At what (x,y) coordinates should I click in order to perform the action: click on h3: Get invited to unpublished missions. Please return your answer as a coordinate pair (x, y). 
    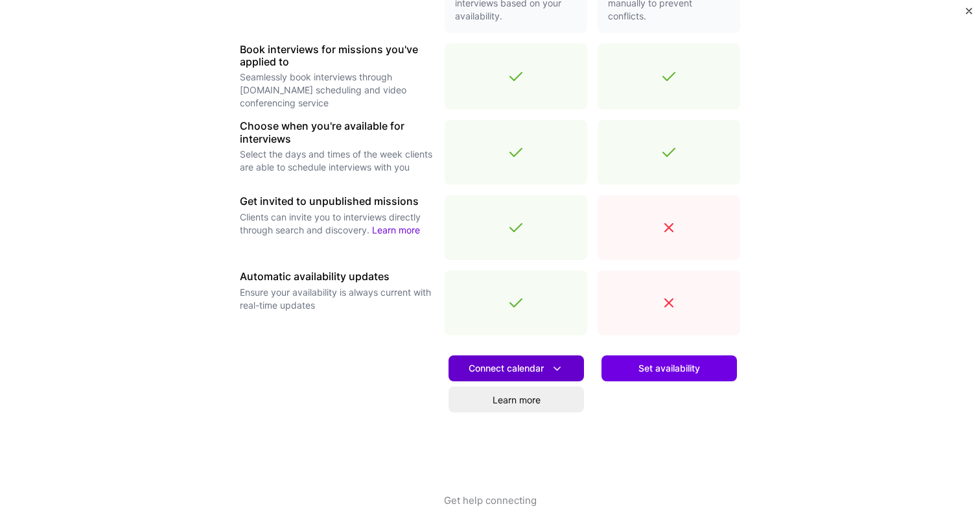
    Looking at the image, I should click on (337, 201).